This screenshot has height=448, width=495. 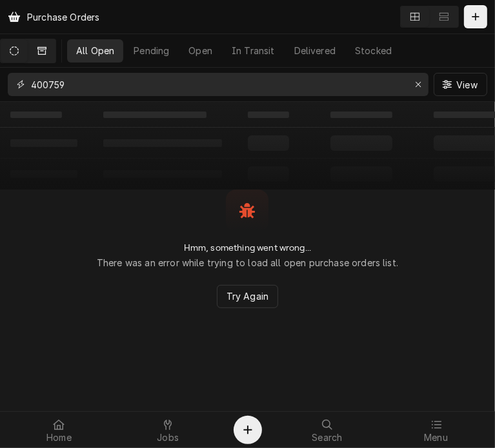 What do you see at coordinates (151, 50) in the screenshot?
I see `div: Pending` at bounding box center [151, 50].